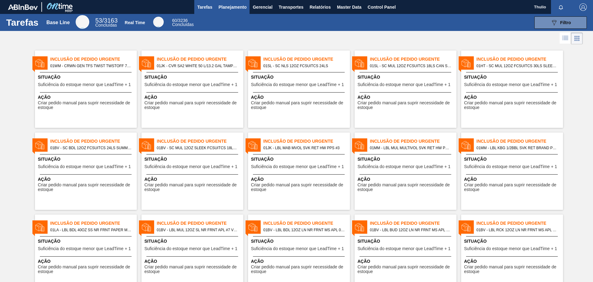  I want to click on h1: Tarefas, so click(22, 22).